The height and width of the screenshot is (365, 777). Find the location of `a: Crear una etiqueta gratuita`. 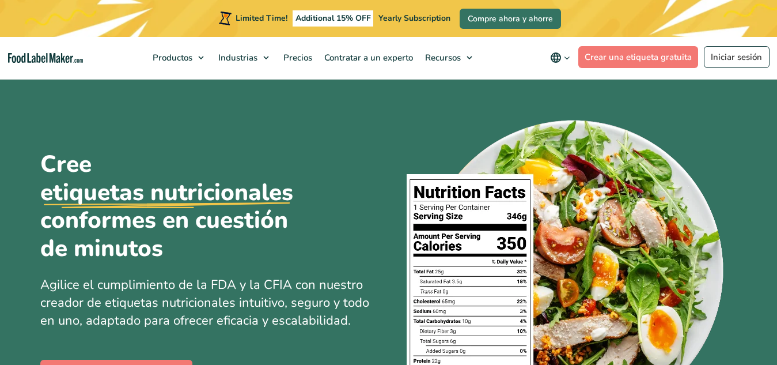

a: Crear una etiqueta gratuita is located at coordinates (638, 57).